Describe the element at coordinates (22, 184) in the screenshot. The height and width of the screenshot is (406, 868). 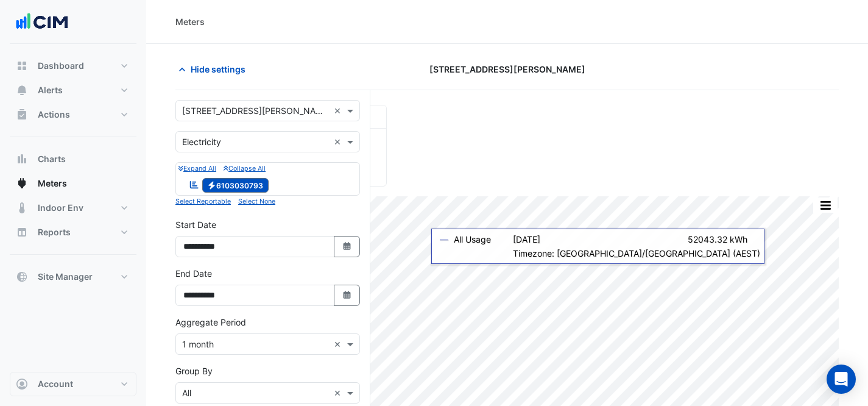
I see `app-icon: Meters` at that location.